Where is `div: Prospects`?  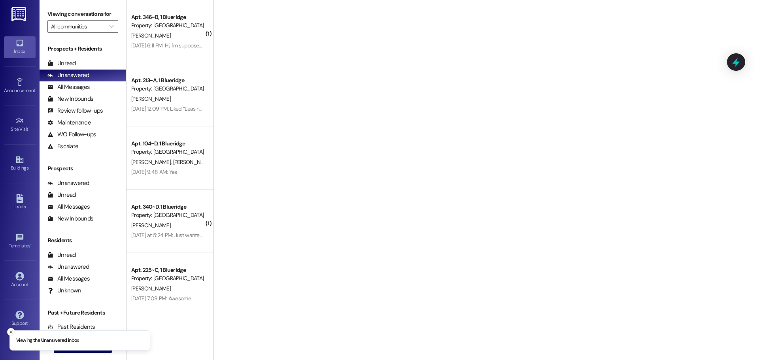 div: Prospects is located at coordinates (83, 168).